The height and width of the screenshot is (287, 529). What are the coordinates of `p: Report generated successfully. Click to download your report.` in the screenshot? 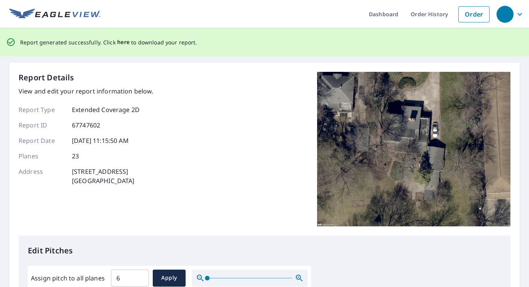 It's located at (109, 42).